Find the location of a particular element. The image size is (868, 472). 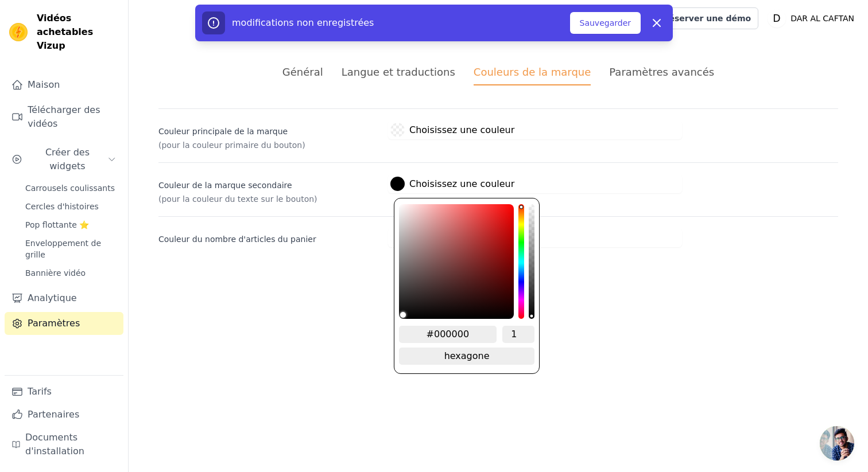

input: canal alpha is located at coordinates (518, 334).